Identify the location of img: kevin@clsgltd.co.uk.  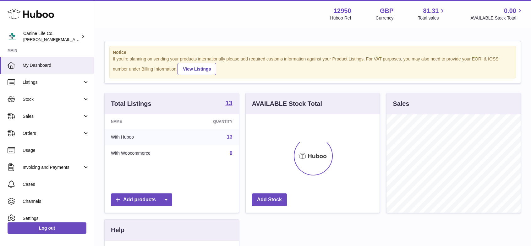
(12, 36).